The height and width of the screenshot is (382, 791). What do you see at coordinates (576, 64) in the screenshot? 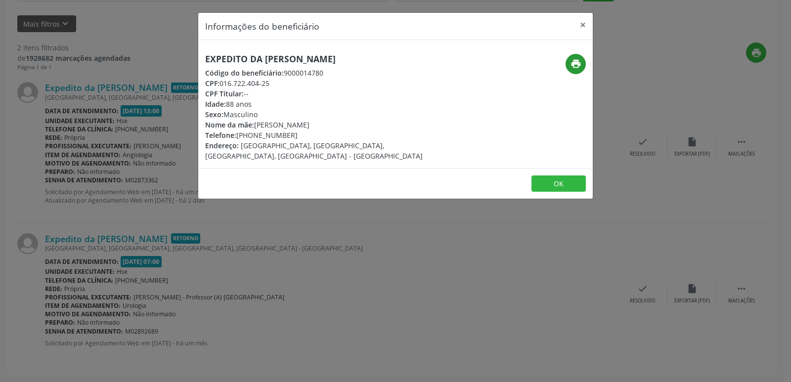
I see `button: print` at bounding box center [576, 64].